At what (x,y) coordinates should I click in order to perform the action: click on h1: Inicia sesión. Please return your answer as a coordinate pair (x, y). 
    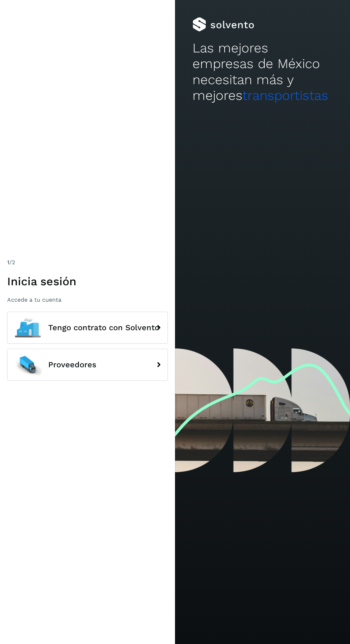
    Looking at the image, I should click on (87, 281).